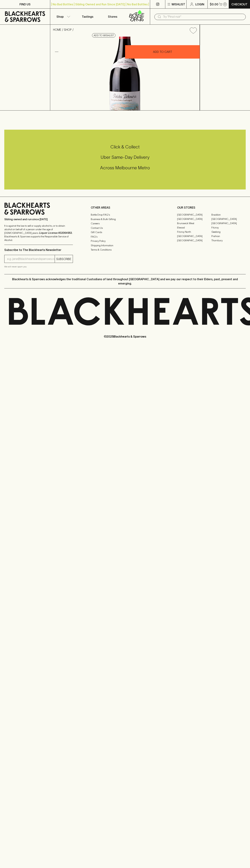 The width and height of the screenshot is (250, 868). I want to click on a: Fitzroy, so click(229, 228).